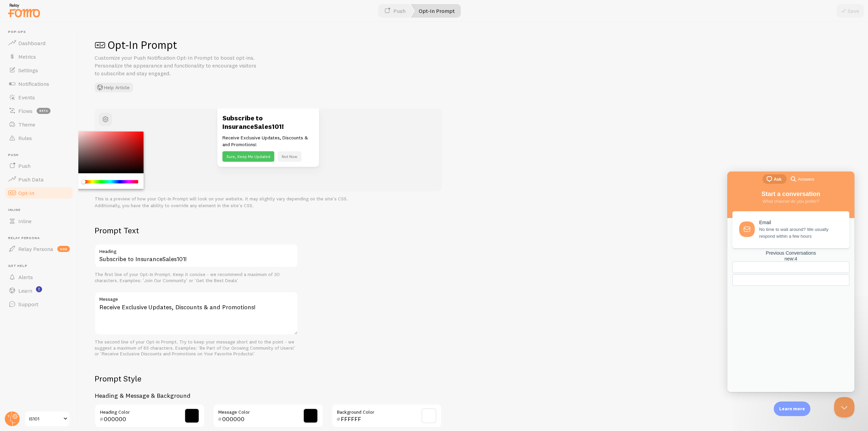 This screenshot has height=431, width=868. I want to click on a: Rules, so click(39, 138).